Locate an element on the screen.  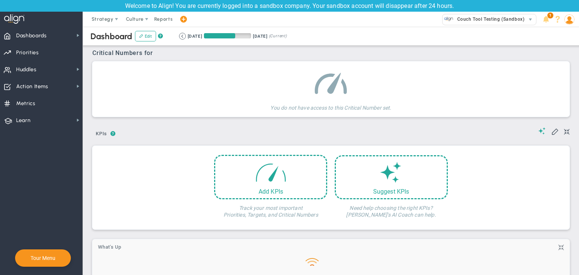
button: Edit is located at coordinates (145, 36).